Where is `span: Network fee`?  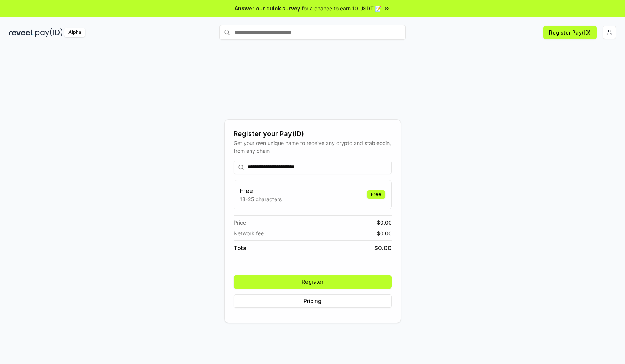
span: Network fee is located at coordinates (249, 233).